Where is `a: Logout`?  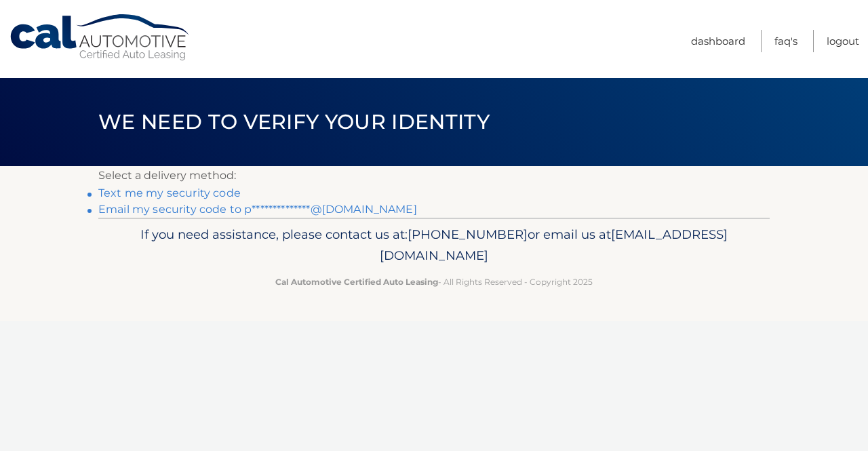
a: Logout is located at coordinates (843, 41).